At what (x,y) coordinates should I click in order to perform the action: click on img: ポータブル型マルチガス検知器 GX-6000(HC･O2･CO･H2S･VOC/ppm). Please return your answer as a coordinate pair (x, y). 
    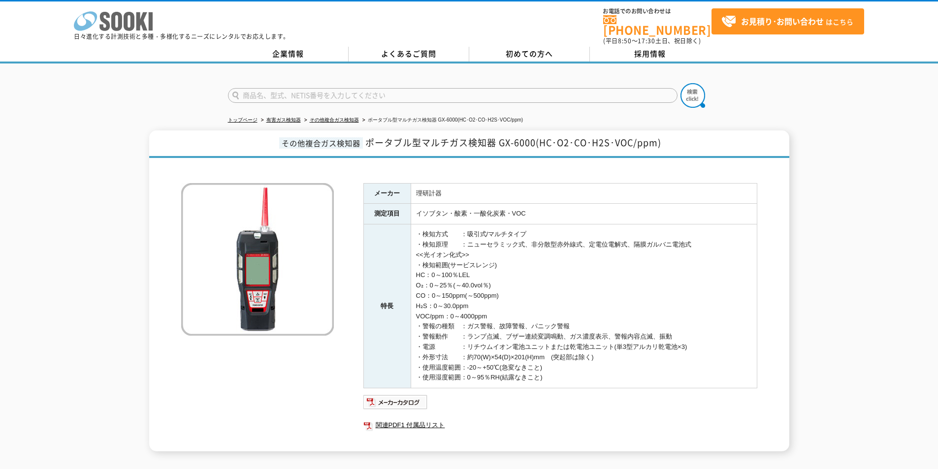
    Looking at the image, I should click on (258, 260).